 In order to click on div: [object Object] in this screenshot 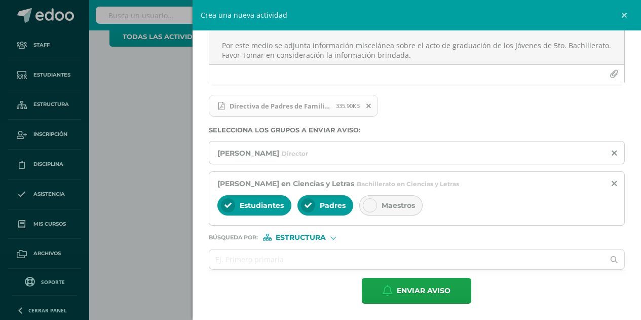, I will do `click(301, 237)`.